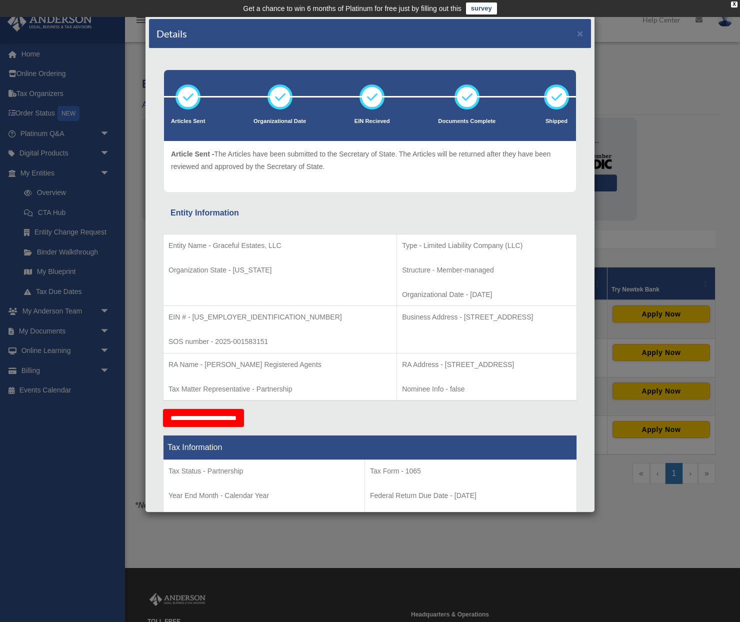 The image size is (740, 622). Describe the element at coordinates (280, 246) in the screenshot. I see `p: Entity Name - Graceful Estates, LLC` at that location.